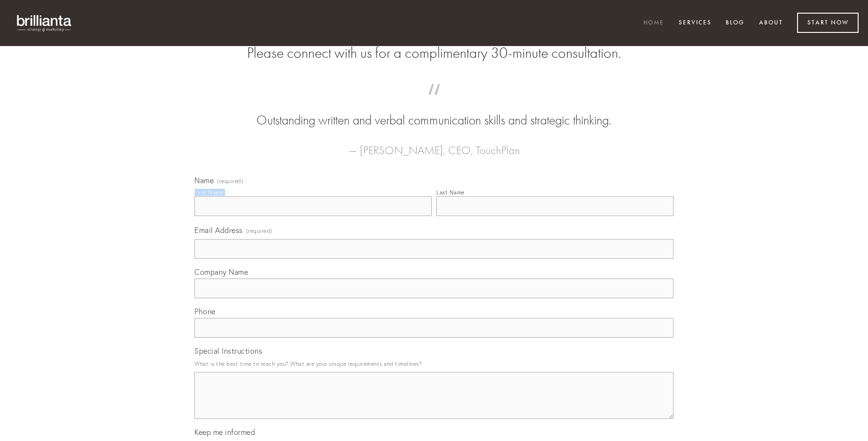 This screenshot has width=868, height=441. I want to click on a: About, so click(771, 23).